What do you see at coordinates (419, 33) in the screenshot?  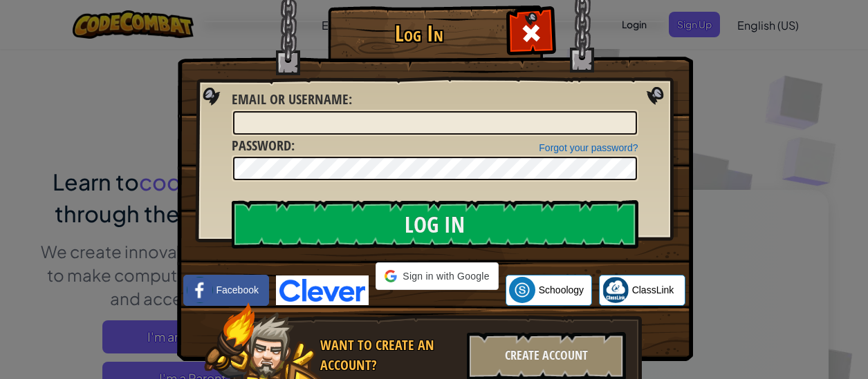 I see `h1: Log In` at bounding box center [419, 33].